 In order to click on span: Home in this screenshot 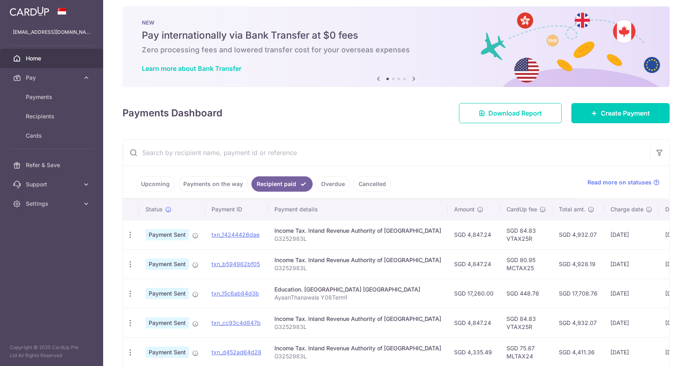, I will do `click(52, 58)`.